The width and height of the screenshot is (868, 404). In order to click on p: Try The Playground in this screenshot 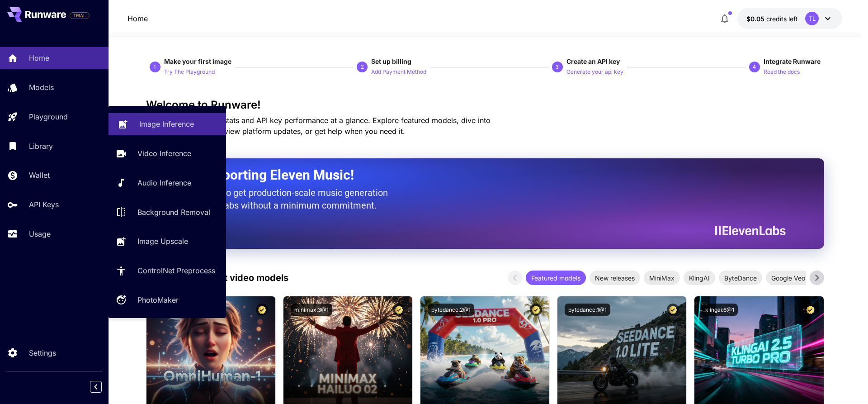, I will do `click(189, 72)`.